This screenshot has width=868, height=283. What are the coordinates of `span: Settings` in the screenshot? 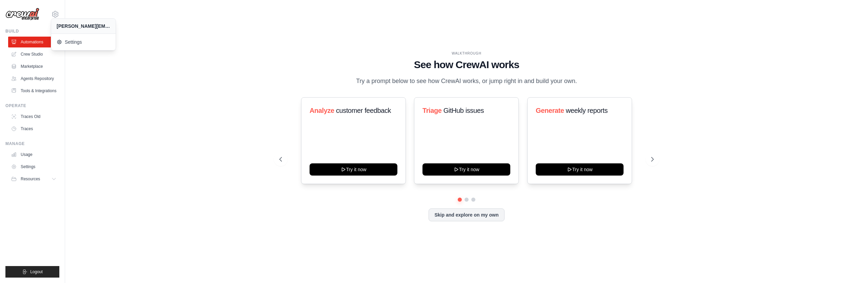 It's located at (84, 42).